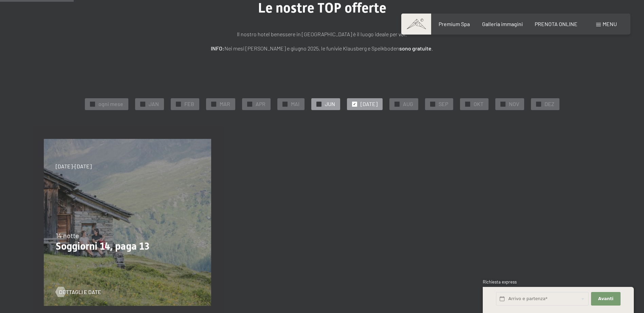 This screenshot has height=313, width=644. Describe the element at coordinates (295, 104) in the screenshot. I see `span: MAI` at that location.